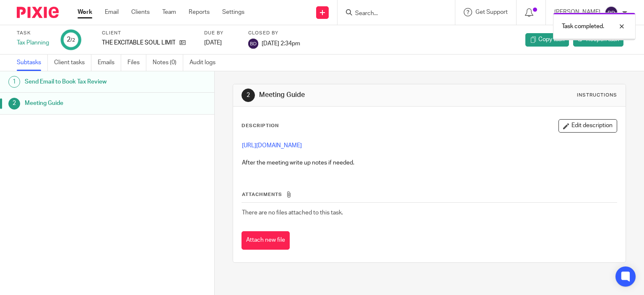  I want to click on p: Task completed., so click(583, 26).